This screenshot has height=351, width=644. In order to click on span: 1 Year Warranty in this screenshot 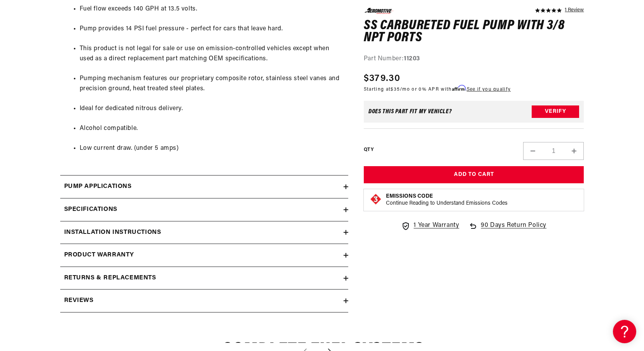, I will do `click(436, 226)`.